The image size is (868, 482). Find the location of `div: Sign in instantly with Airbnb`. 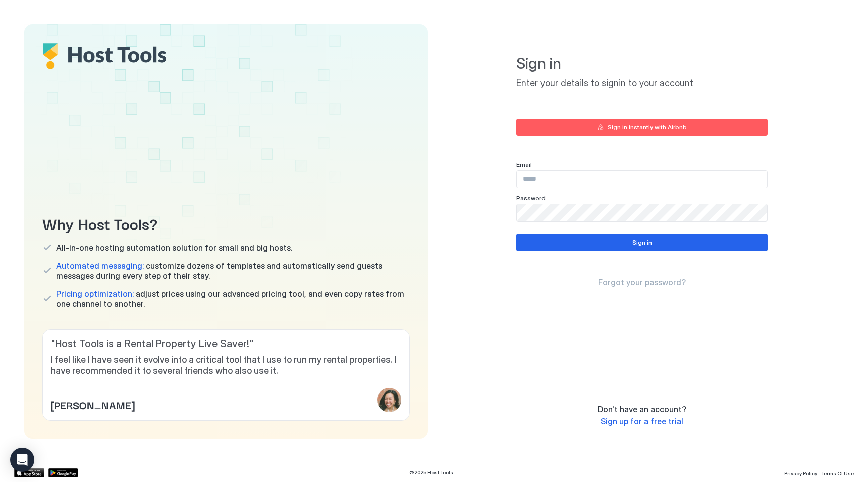

div: Sign in instantly with Airbnb is located at coordinates (647, 127).